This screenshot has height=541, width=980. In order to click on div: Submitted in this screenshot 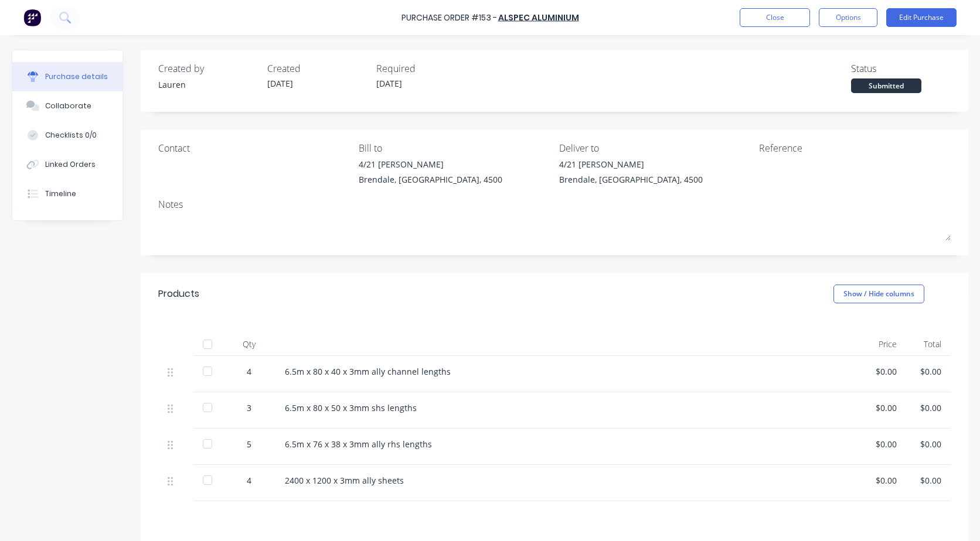, I will do `click(886, 86)`.